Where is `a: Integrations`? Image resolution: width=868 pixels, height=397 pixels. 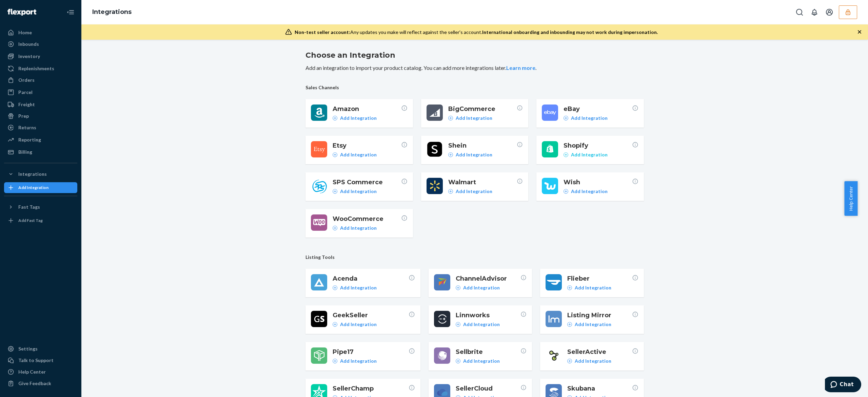 a: Integrations is located at coordinates (112, 12).